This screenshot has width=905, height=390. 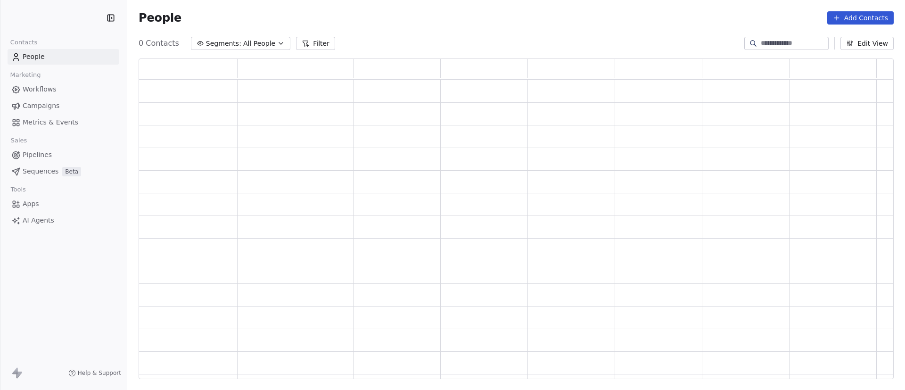 I want to click on a: Help & Support, so click(x=95, y=373).